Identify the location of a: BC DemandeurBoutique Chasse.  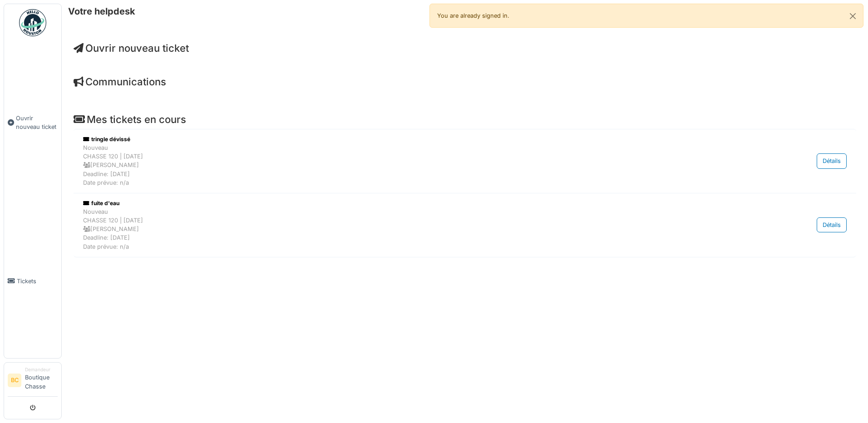
(33, 380).